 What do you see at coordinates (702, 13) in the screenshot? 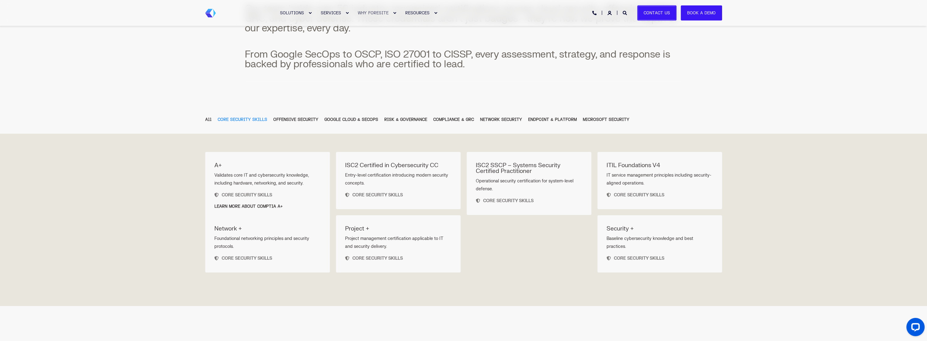
I see `a: Book a Demo` at bounding box center [702, 13].